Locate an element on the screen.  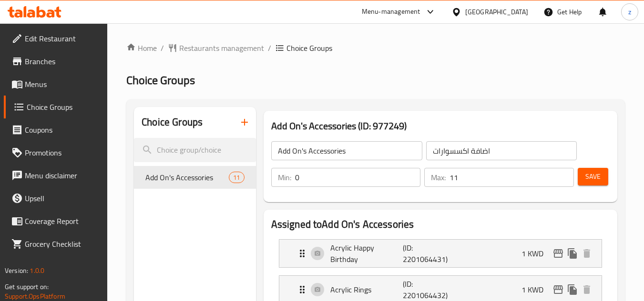
h3: Add On's Accessories (ID: 977249) is located at coordinates (440, 126).